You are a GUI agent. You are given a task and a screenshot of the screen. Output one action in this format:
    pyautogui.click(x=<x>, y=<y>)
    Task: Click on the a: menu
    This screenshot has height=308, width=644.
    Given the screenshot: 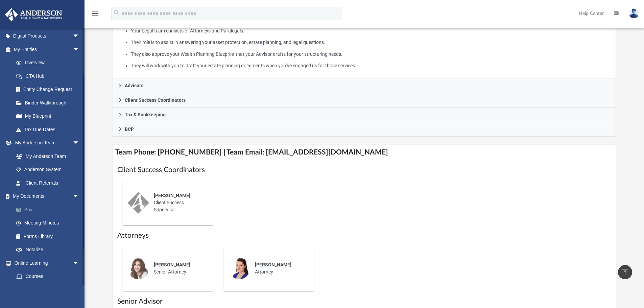 What is the action you would take?
    pyautogui.click(x=95, y=15)
    